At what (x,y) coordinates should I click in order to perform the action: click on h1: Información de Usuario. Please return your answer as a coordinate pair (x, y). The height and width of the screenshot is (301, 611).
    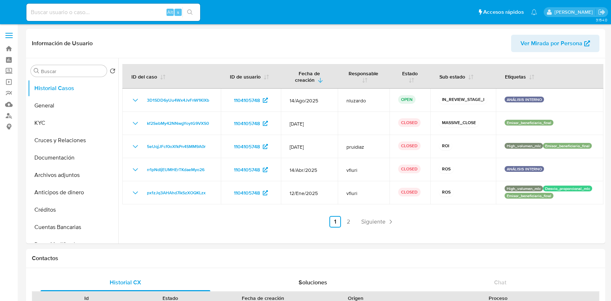
    Looking at the image, I should click on (62, 43).